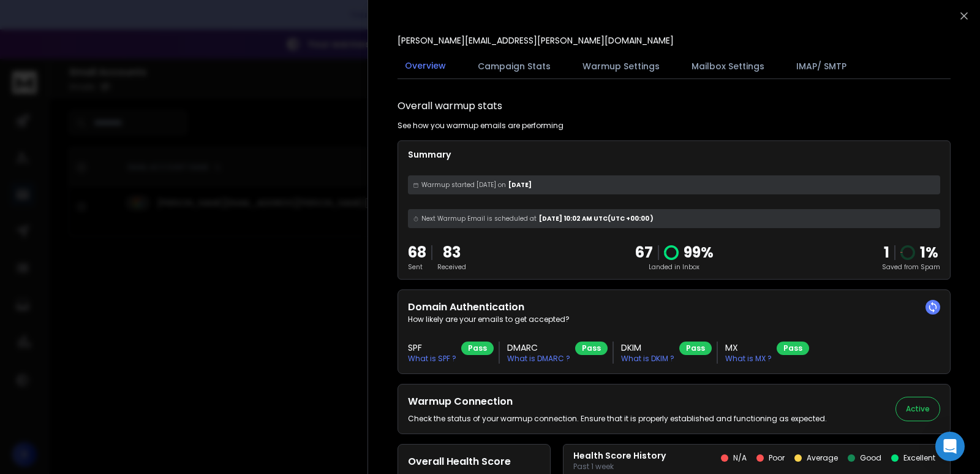 The width and height of the screenshot is (980, 474). Describe the element at coordinates (910, 267) in the screenshot. I see `p: Saved from Spam` at that location.